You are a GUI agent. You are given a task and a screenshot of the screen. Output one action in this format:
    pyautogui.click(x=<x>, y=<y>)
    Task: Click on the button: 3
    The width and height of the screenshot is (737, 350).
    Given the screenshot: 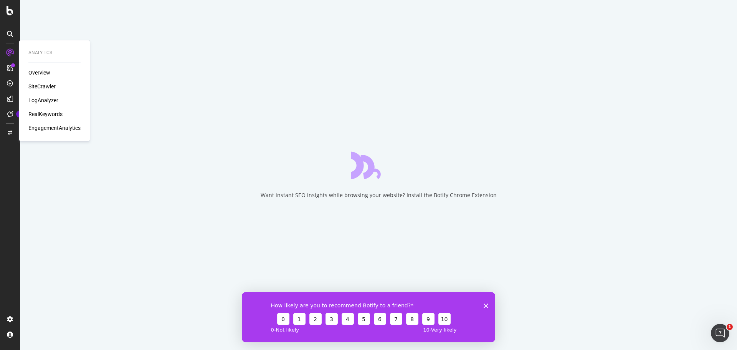 What is the action you would take?
    pyautogui.click(x=90, y=27)
    